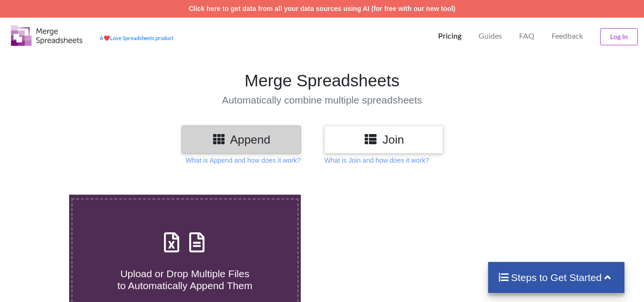 Image resolution: width=644 pixels, height=302 pixels. Describe the element at coordinates (241, 139) in the screenshot. I see `h3: Append` at that location.